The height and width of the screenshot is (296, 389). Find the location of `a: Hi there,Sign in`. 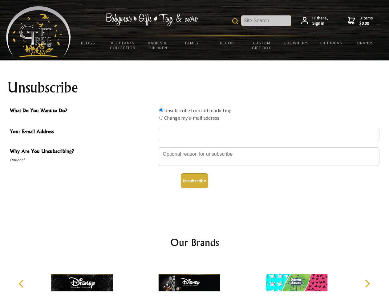

a: Hi there,Sign in is located at coordinates (315, 21).